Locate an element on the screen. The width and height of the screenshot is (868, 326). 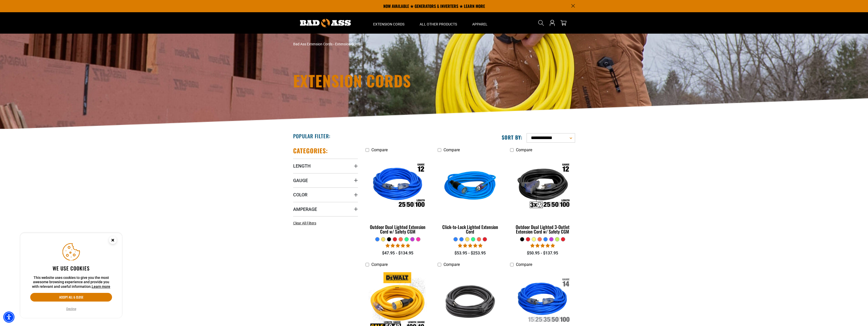
summary: Apparel is located at coordinates (480, 23).